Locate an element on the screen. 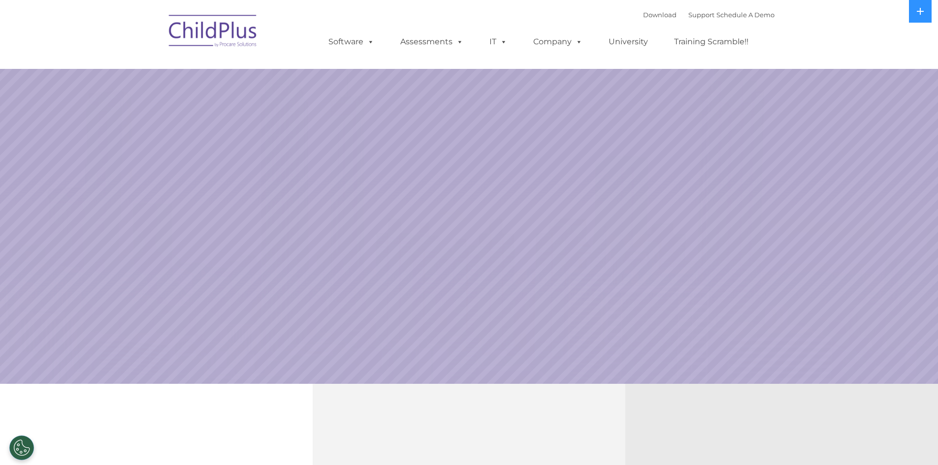  a: University is located at coordinates (628, 42).